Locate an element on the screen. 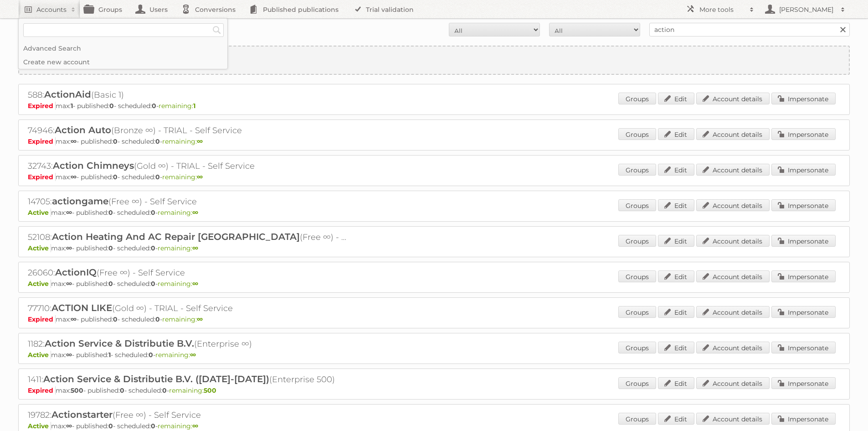 Image resolution: width=868 pixels, height=431 pixels. h2: 19782: (Free ∞) - Self Service is located at coordinates (187, 415).